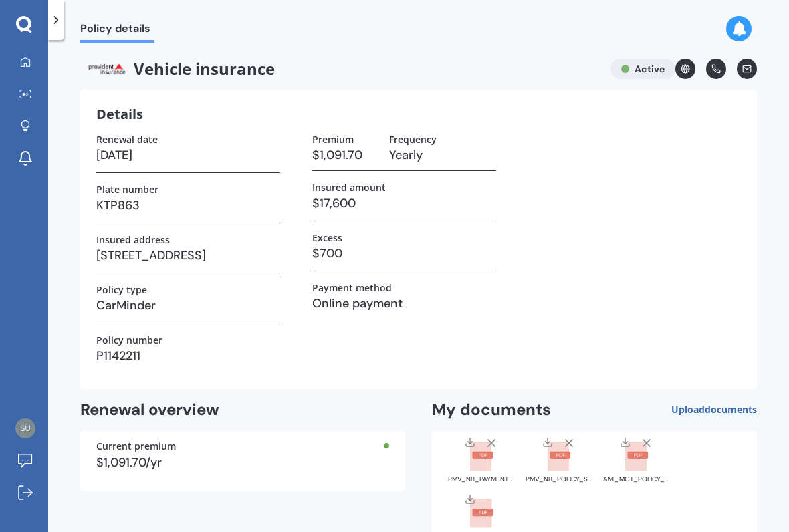 The image size is (789, 532). Describe the element at coordinates (345, 155) in the screenshot. I see `h3: $1,091.70` at that location.